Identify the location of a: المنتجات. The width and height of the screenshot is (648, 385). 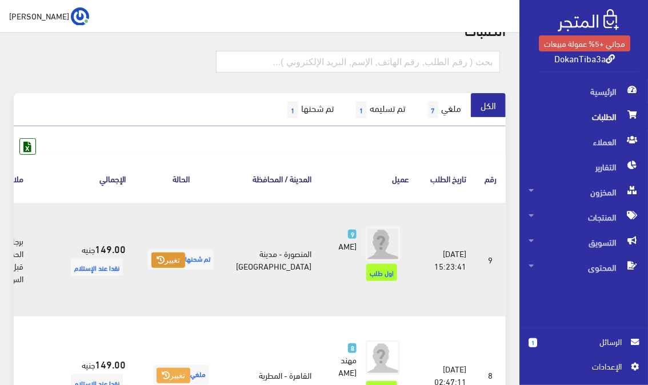
(583, 217).